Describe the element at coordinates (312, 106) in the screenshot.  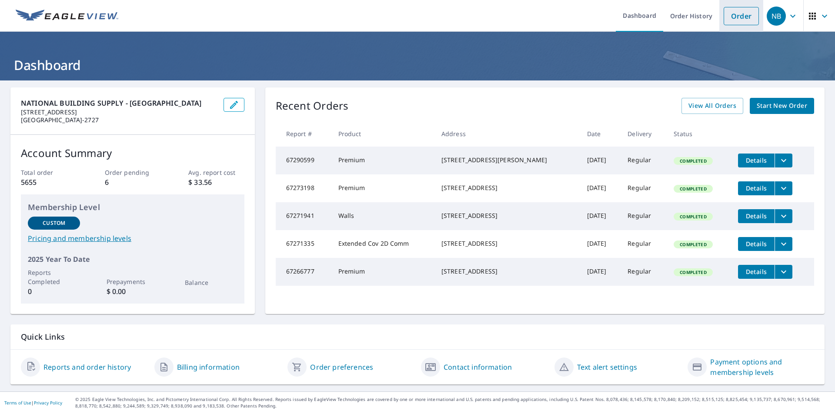
I see `p: Recent Orders` at that location.